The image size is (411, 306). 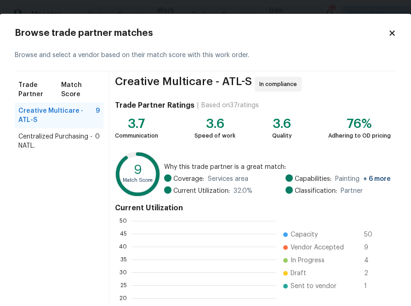 What do you see at coordinates (155, 105) in the screenshot?
I see `h4: Trade Partner Ratings` at bounding box center [155, 105].